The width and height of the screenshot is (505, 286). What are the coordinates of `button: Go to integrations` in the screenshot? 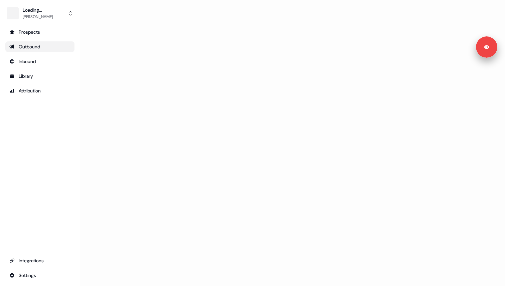 It's located at (40, 275).